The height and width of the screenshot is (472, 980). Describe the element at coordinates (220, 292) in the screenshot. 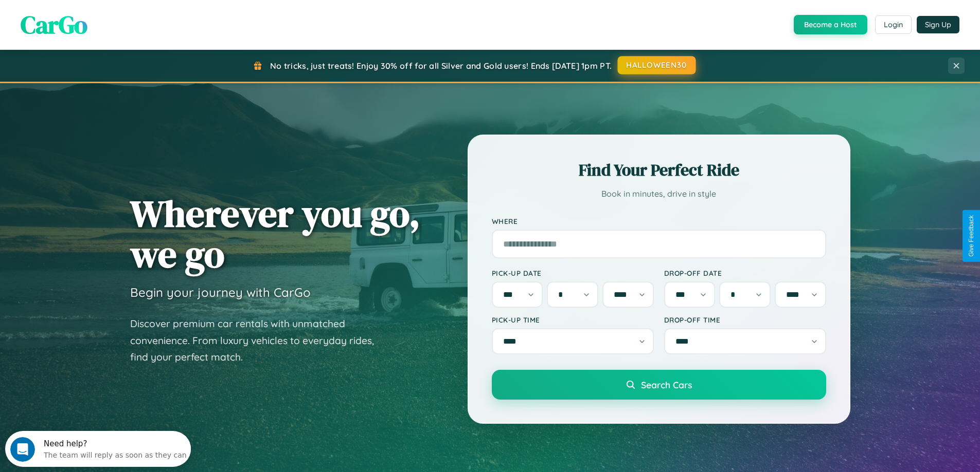

I see `h3: Begin your journey with CarGo` at that location.